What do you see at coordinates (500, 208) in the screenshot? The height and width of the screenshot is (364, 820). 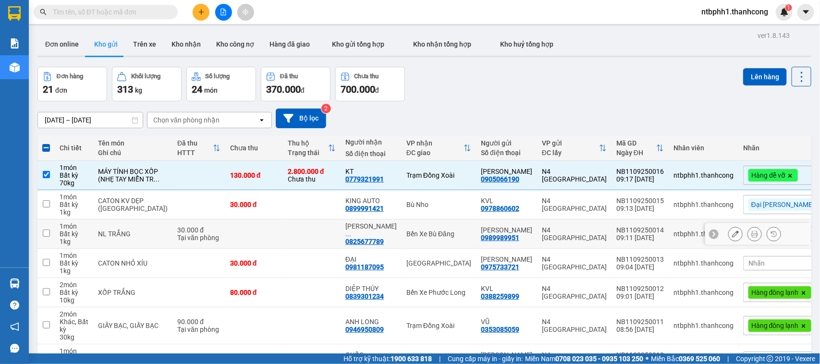 I see `div: 0978860602` at bounding box center [500, 208].